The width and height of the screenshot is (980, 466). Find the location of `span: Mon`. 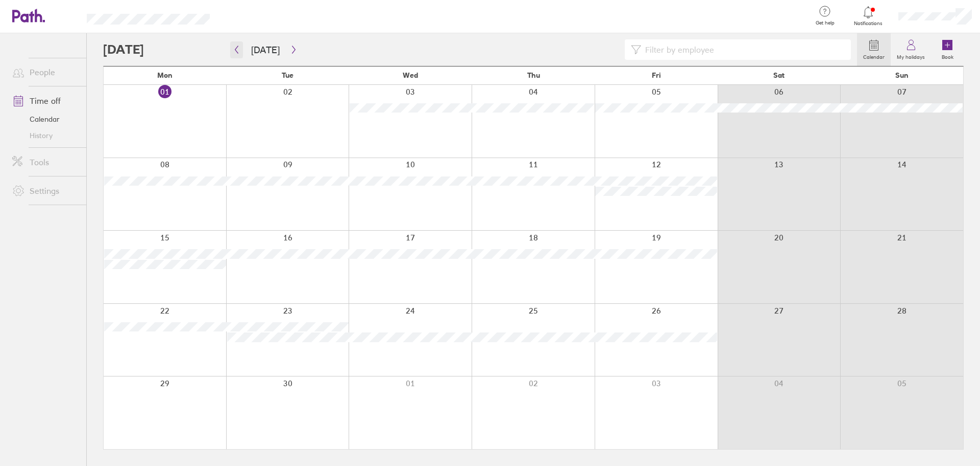

span: Mon is located at coordinates (165, 76).